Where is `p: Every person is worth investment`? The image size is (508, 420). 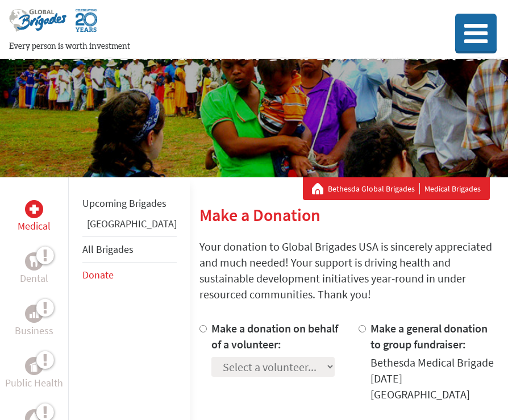 p: Every person is worth investment is located at coordinates (213, 47).